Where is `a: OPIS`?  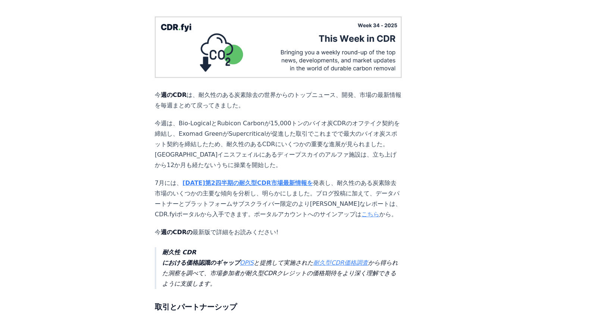 a: OPIS is located at coordinates (247, 263).